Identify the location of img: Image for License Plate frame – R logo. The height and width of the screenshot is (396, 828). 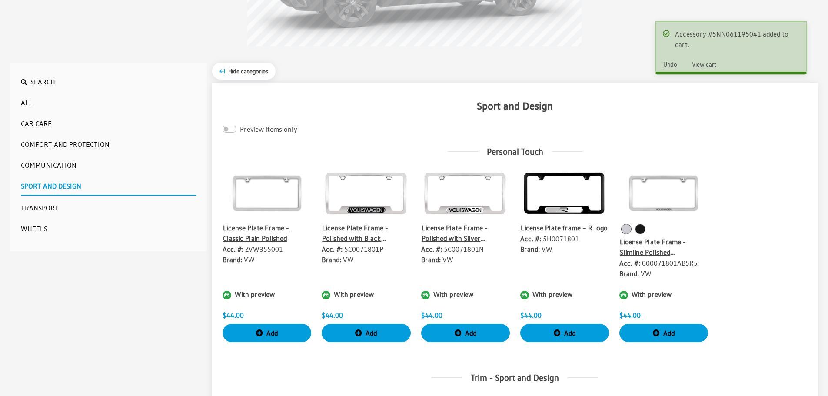
(565, 194).